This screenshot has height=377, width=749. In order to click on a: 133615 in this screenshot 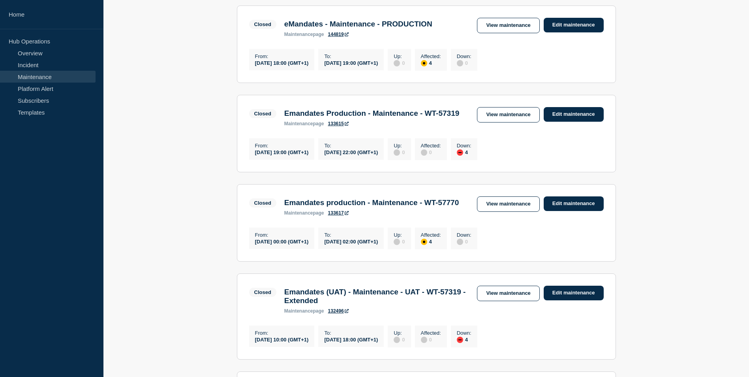, I will do `click(338, 124)`.